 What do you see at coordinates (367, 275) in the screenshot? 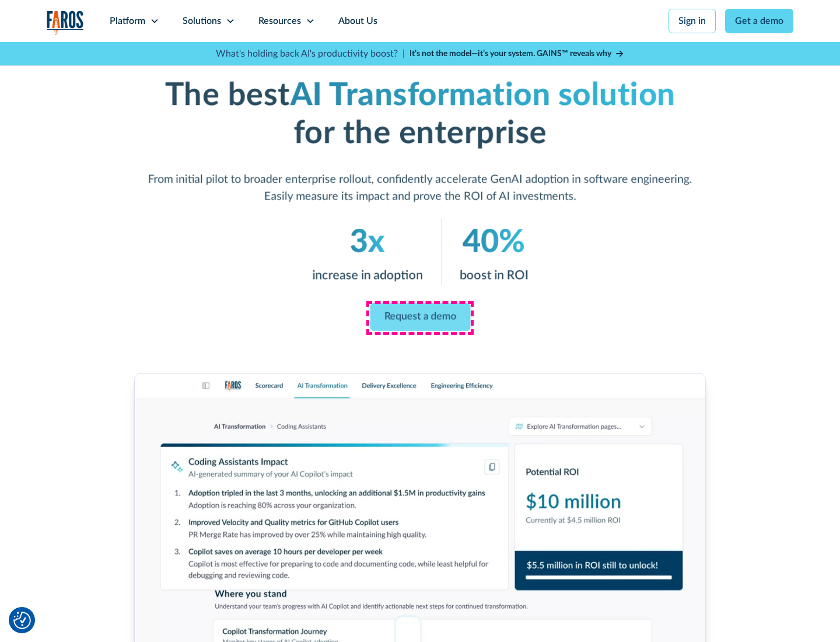
I see `p: increase in adoption` at bounding box center [367, 275].